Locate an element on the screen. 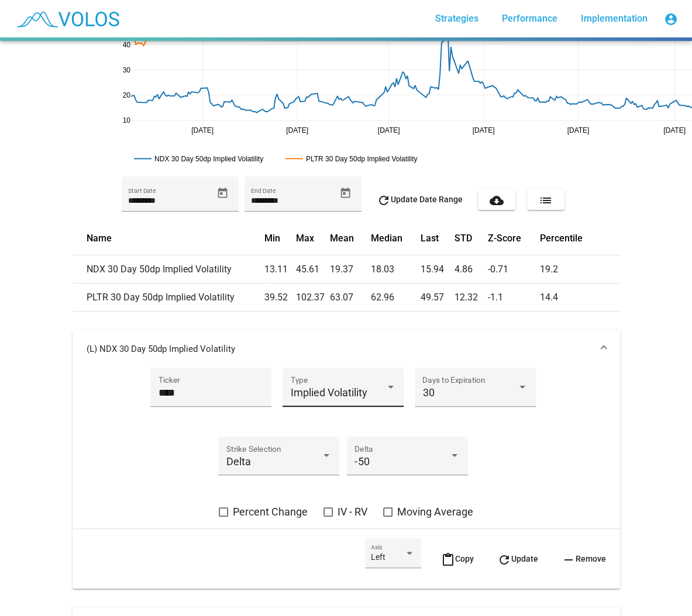 This screenshot has height=616, width=692. button: Change sorting for median is located at coordinates (387, 238).